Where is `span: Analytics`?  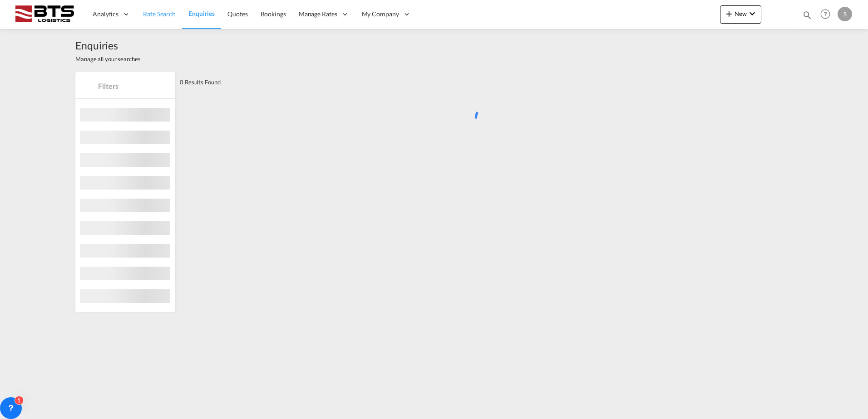
span: Analytics is located at coordinates (105, 14).